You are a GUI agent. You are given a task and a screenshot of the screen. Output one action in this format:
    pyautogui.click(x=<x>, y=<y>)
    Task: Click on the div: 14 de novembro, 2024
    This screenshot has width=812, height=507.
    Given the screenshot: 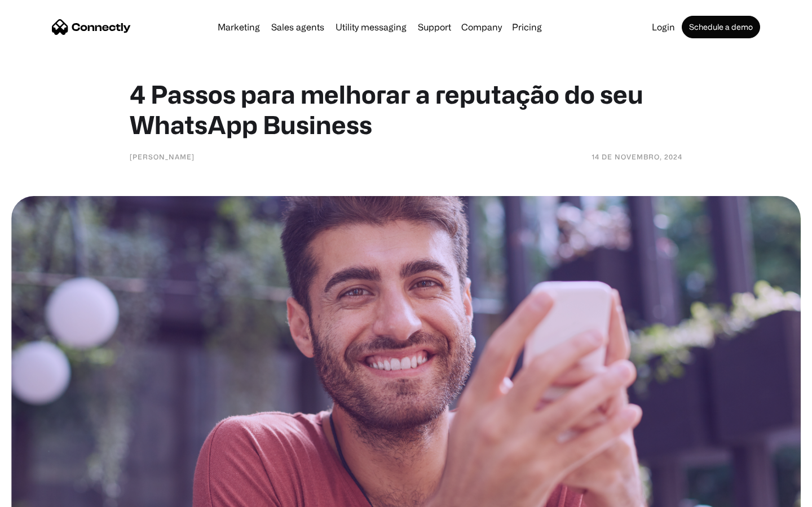 What is the action you would take?
    pyautogui.click(x=636, y=157)
    